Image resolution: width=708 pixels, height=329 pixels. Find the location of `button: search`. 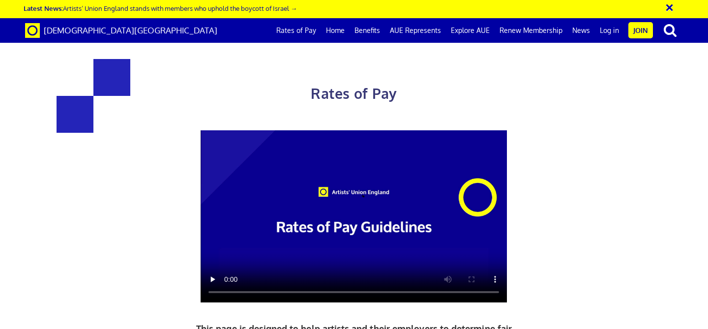

button: search is located at coordinates (670, 30).